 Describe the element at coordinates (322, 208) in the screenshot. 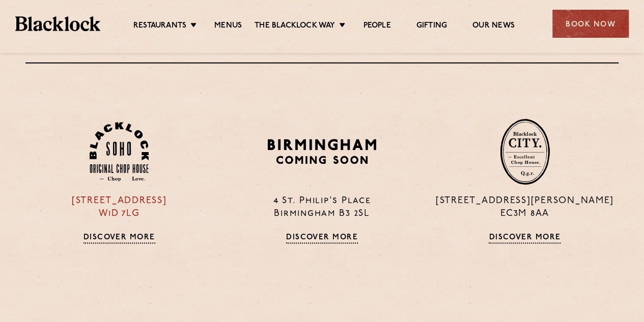

I see `p: 4 St. Philip's Place Birmingham B3 2SL` at that location.